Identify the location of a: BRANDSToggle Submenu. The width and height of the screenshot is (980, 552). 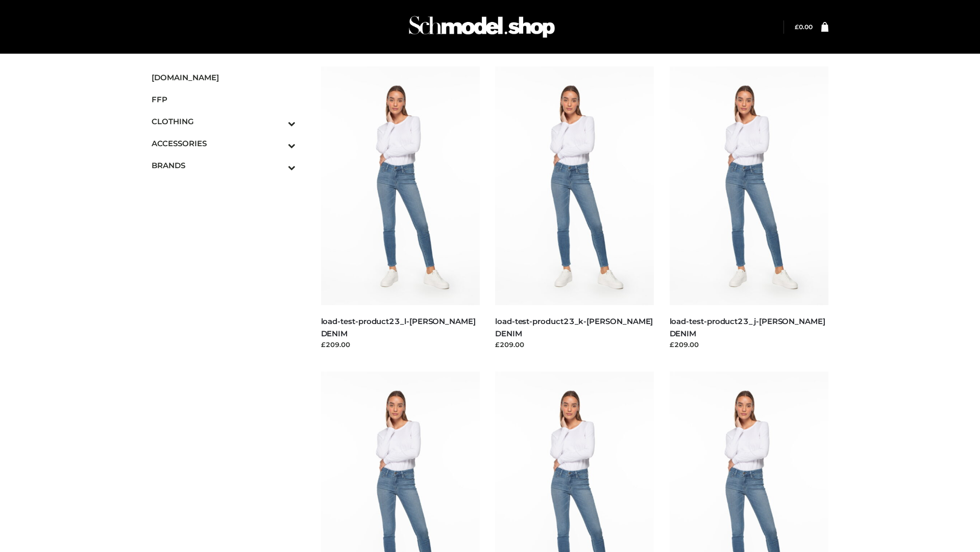
(223, 165).